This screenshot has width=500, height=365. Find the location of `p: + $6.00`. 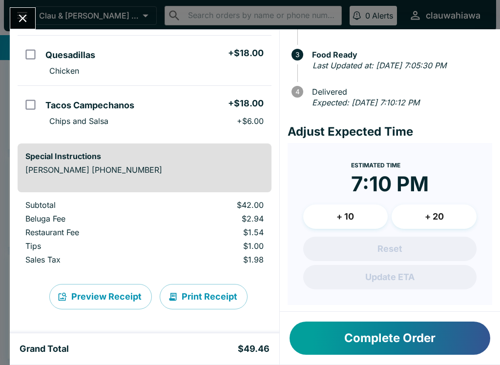

p: + $6.00 is located at coordinates (250, 121).